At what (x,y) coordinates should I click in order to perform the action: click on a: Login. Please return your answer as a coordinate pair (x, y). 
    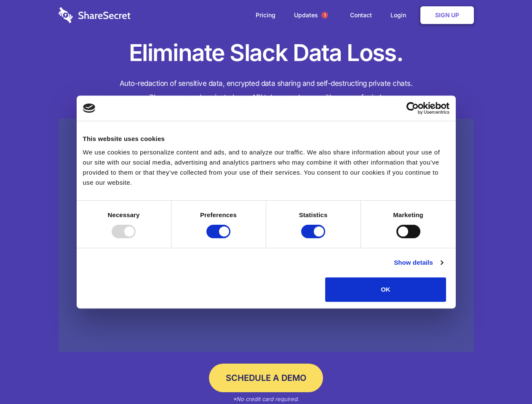
    Looking at the image, I should click on (400, 15).